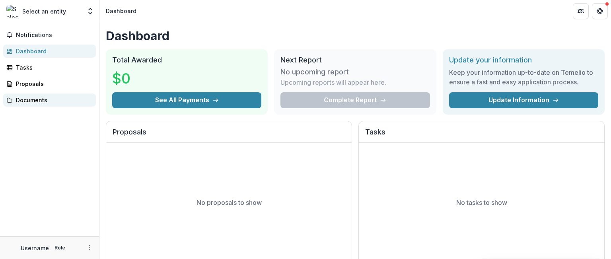  I want to click on button: See All Payments, so click(187, 100).